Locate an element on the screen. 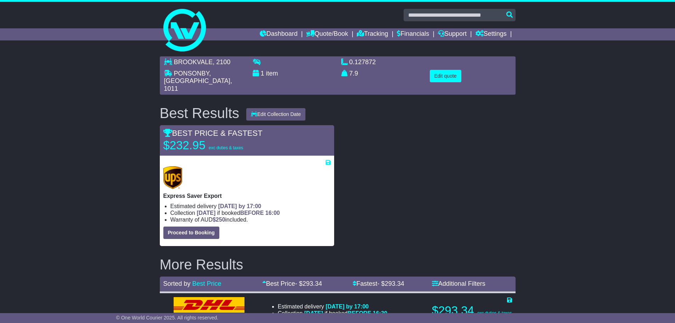 The width and height of the screenshot is (675, 323). span: © One World Courier 2025. All rights reserved. is located at coordinates (167, 318).